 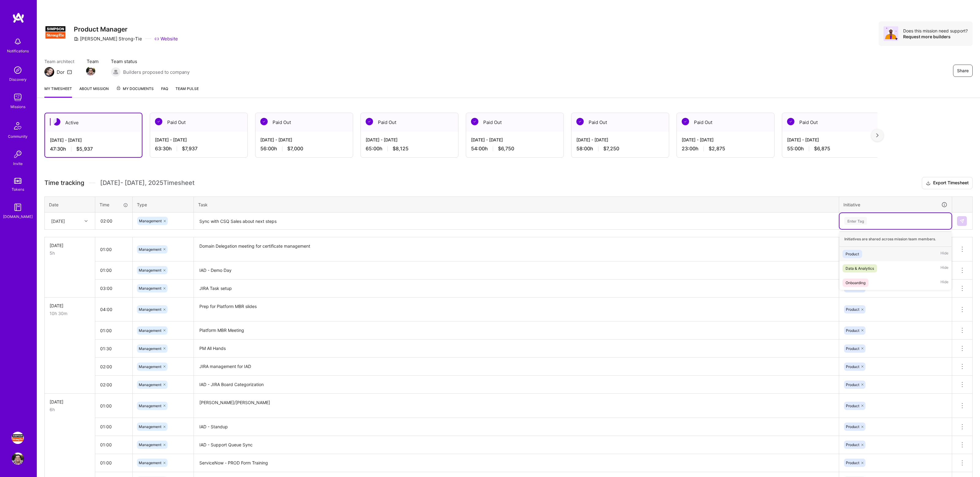 I want to click on textarea: IAD - Support Queue Sync, so click(x=516, y=445).